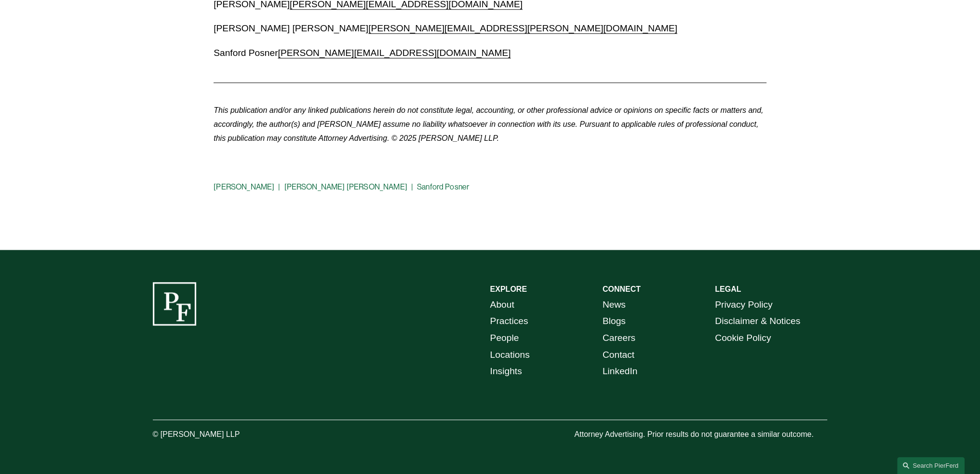  Describe the element at coordinates (503, 305) in the screenshot. I see `a: About` at that location.